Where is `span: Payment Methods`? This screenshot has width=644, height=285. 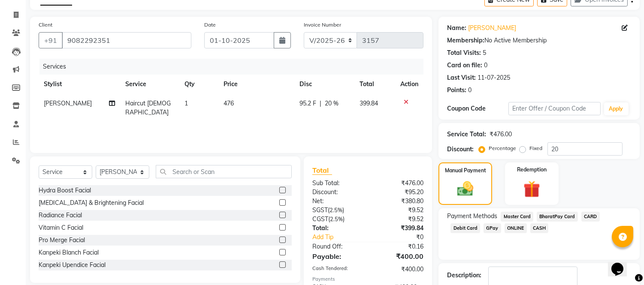
span: Payment Methods is located at coordinates (472, 216).